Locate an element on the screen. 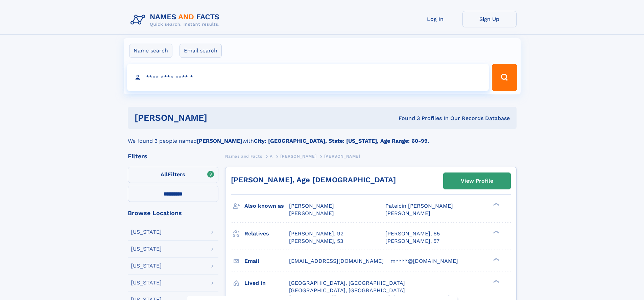 The height and width of the screenshot is (300, 644). h3: Lived in is located at coordinates (267, 283).